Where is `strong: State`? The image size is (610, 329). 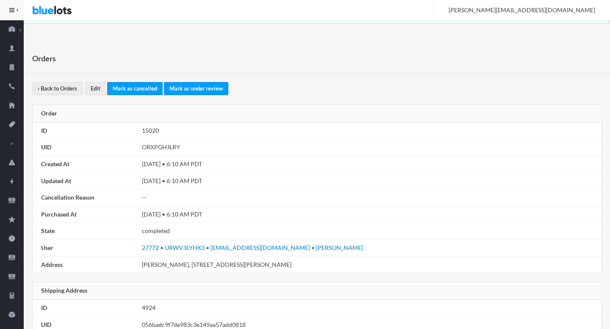 strong: State is located at coordinates (48, 231).